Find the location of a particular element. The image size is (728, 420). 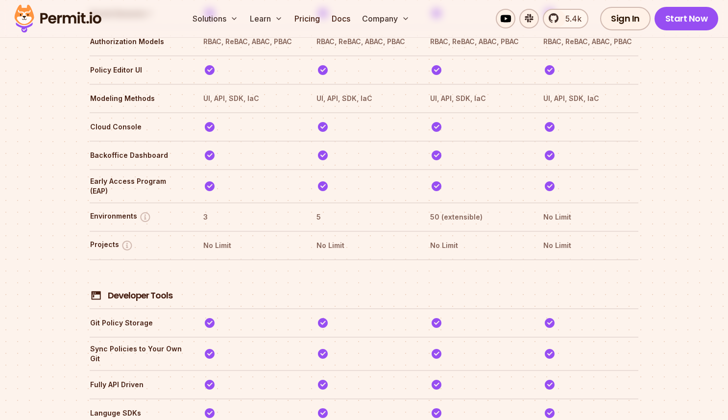

th: Modeling Methods is located at coordinates (137, 98).